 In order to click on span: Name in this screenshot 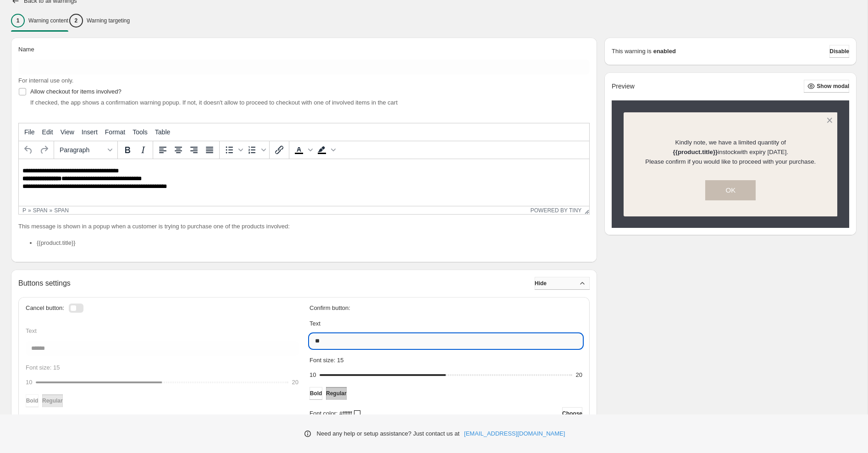, I will do `click(26, 49)`.